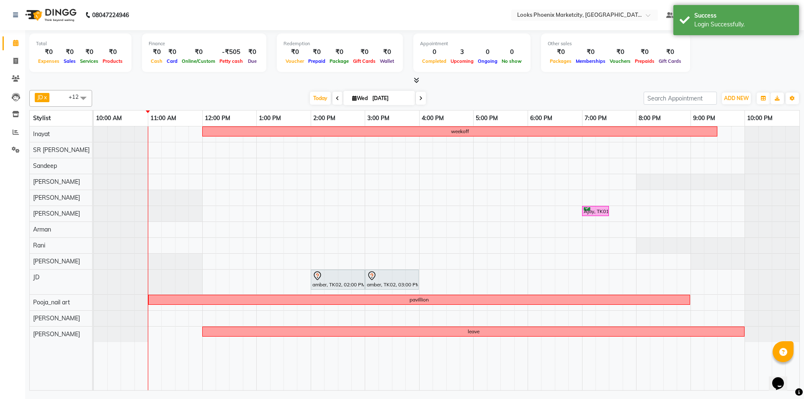  Describe the element at coordinates (80, 44) in the screenshot. I see `div: Total` at that location.